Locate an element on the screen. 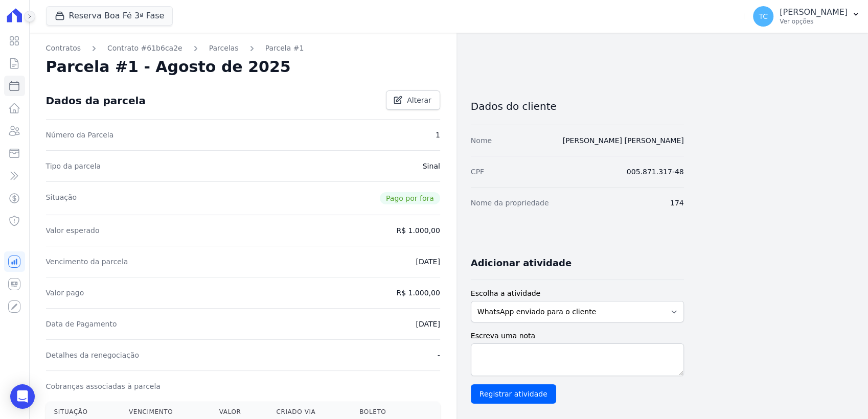  dt: Valor esperado is located at coordinates (73, 230).